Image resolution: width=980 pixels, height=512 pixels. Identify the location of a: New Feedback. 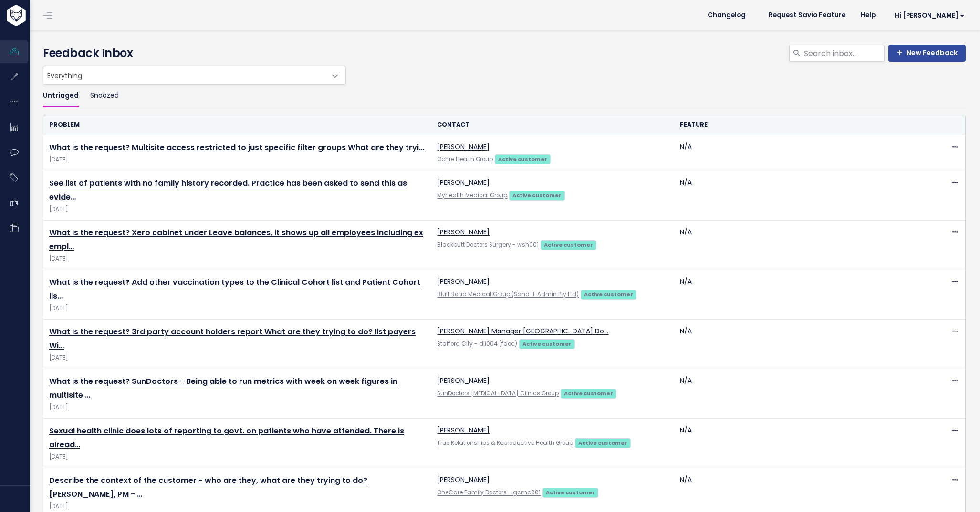
(927, 53).